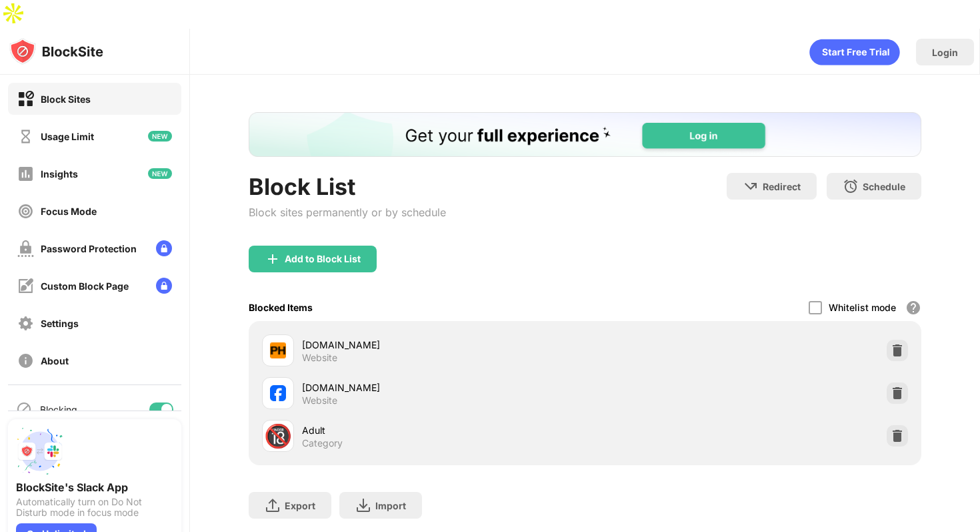 This screenshot has height=532, width=980. I want to click on div: Custom Block Page, so click(84, 286).